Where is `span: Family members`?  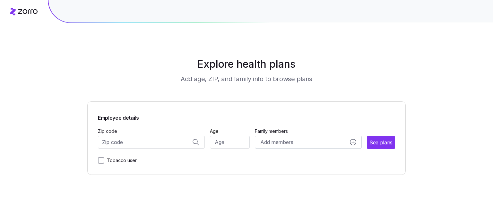 span: Family members is located at coordinates (308, 131).